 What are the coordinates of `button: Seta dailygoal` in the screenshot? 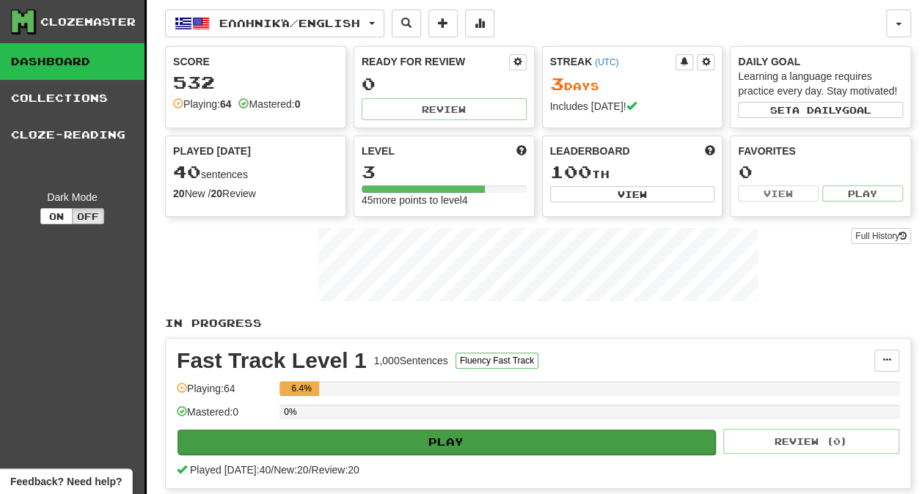 It's located at (820, 110).